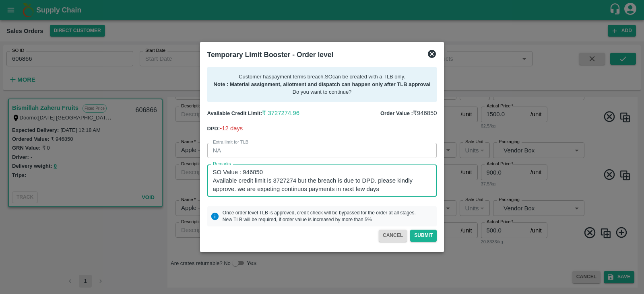 Image resolution: width=644 pixels, height=294 pixels. What do you see at coordinates (280, 113) in the screenshot?
I see `span: ₹ 3727274.96` at bounding box center [280, 113].